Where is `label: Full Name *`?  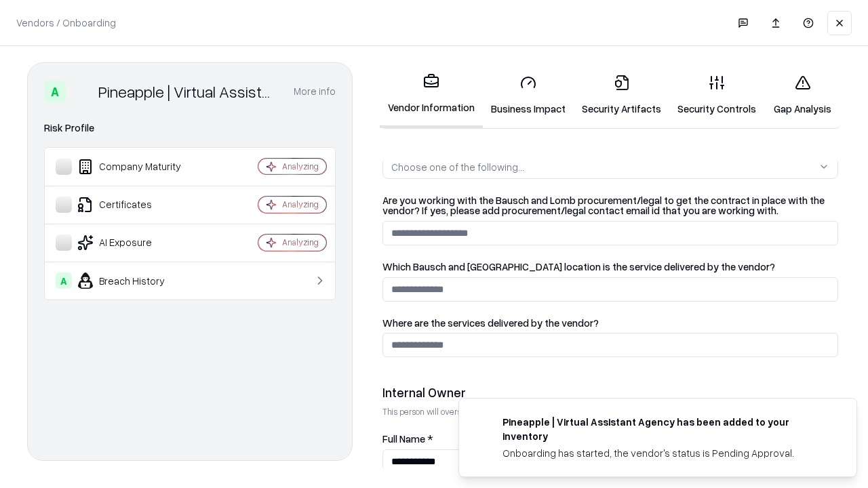
label: Full Name * is located at coordinates (610, 439).